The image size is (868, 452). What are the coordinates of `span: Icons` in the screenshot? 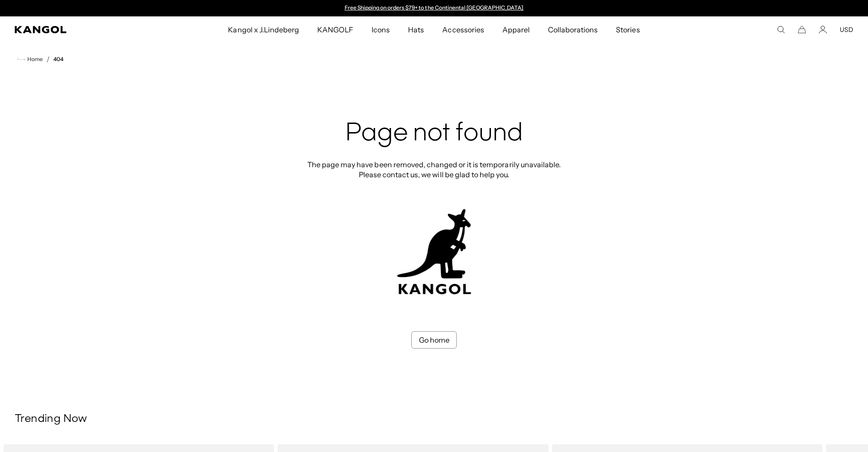 It's located at (381, 29).